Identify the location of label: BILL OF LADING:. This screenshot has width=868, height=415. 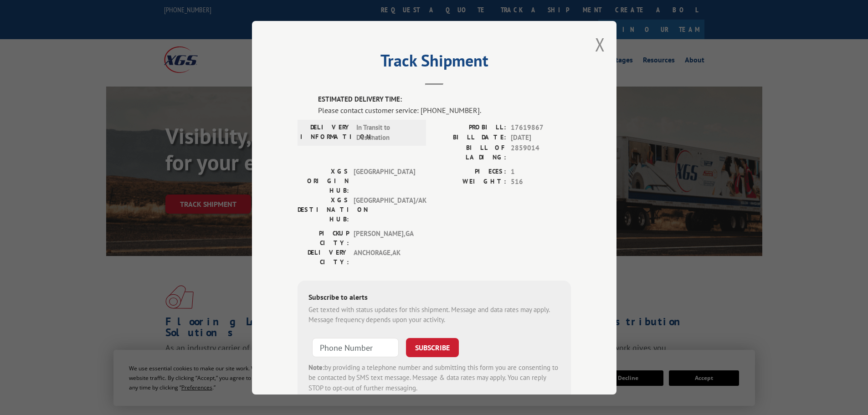
(470, 152).